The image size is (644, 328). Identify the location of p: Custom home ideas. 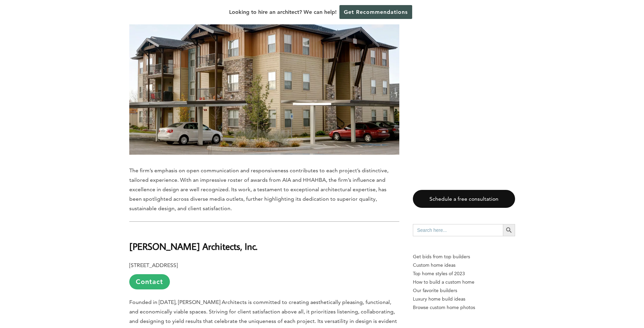
(464, 265).